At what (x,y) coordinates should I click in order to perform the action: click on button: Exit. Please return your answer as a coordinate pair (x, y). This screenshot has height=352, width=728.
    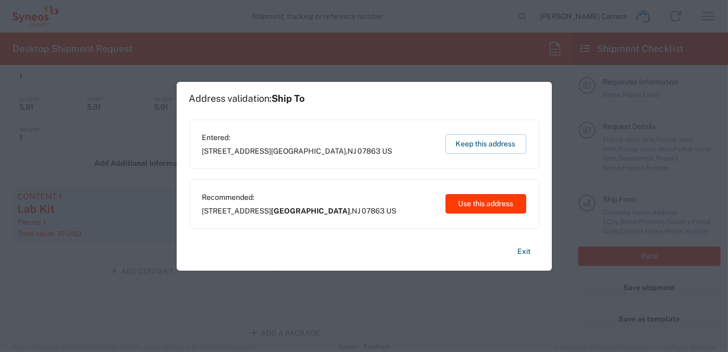
    Looking at the image, I should click on (524, 251).